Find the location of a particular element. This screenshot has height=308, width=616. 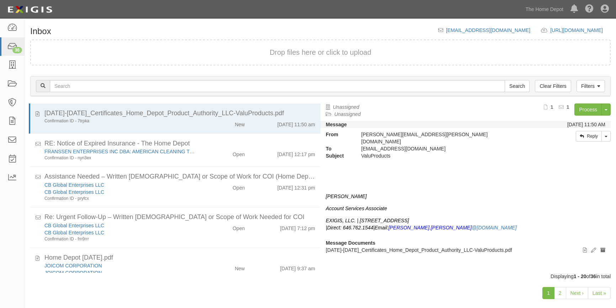

i: Help Center - Complianz is located at coordinates (590, 9).